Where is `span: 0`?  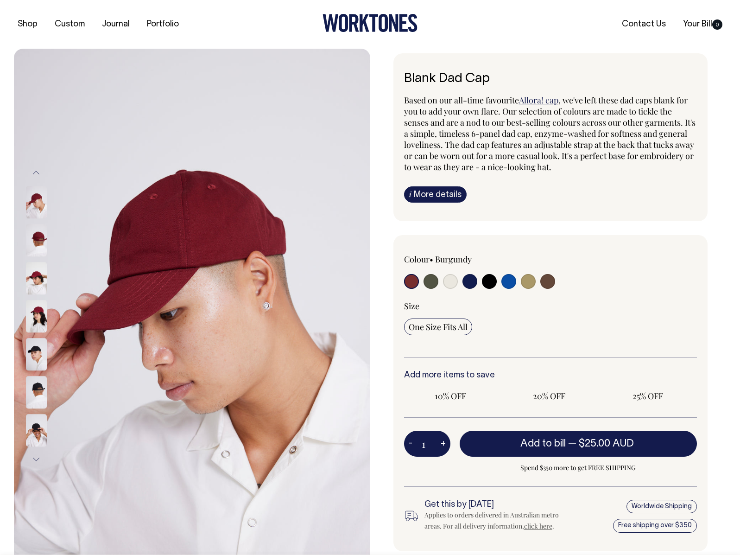
span: 0 is located at coordinates (718, 25).